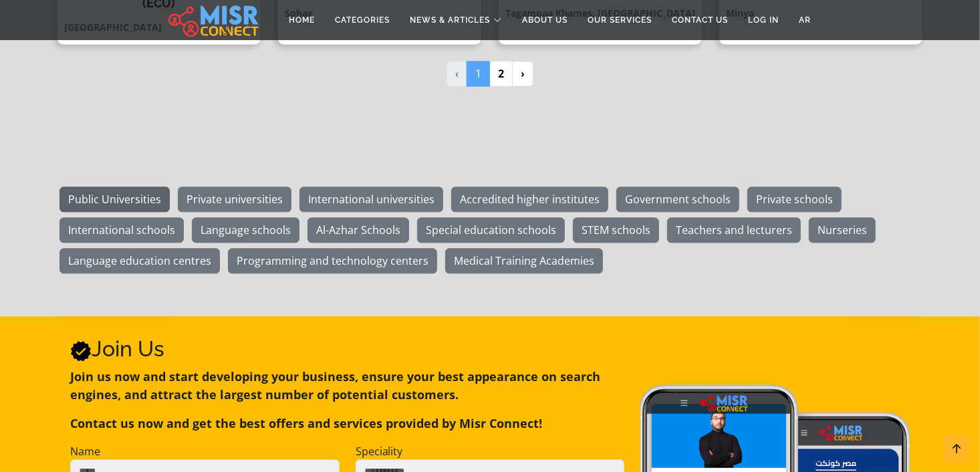 This screenshot has width=980, height=472. I want to click on a: International schools, so click(122, 230).